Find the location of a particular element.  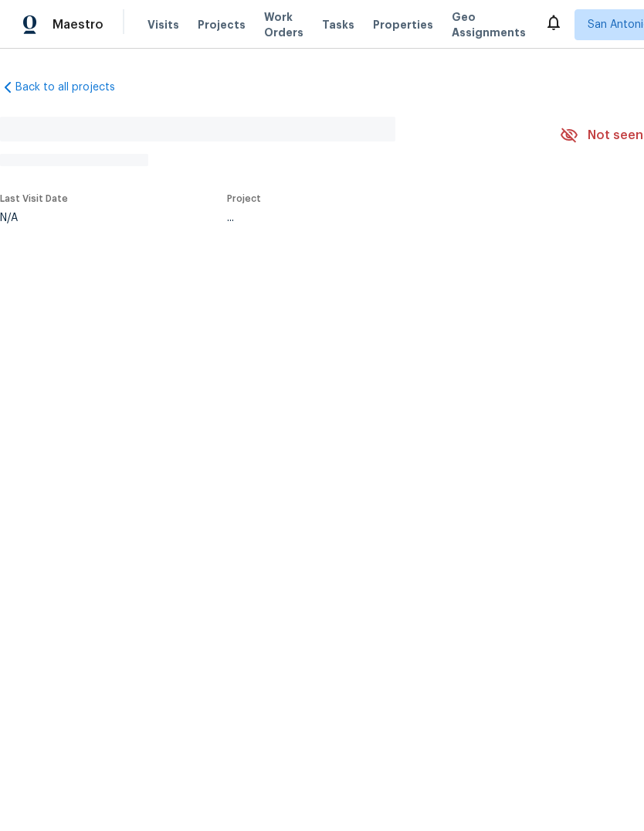

span: Maestro is located at coordinates (78, 25).